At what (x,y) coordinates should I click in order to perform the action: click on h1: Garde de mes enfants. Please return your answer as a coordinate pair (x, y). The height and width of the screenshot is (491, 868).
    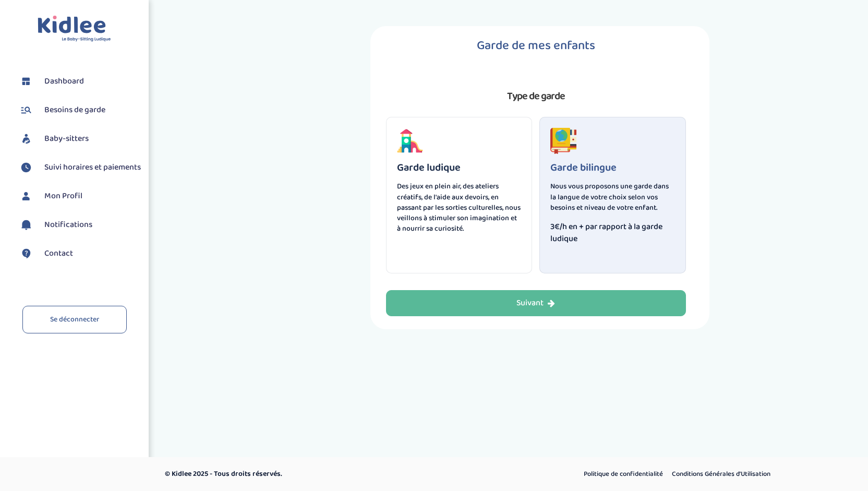
    Looking at the image, I should click on (535, 45).